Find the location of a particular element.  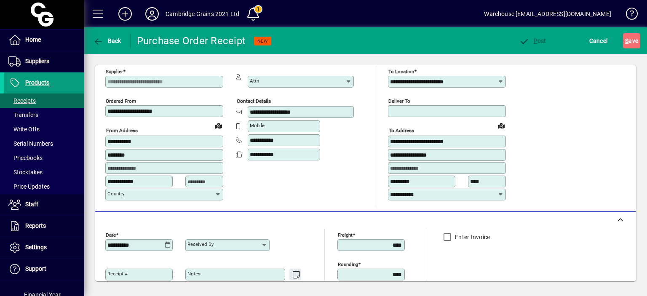

mat-label: Receipt # is located at coordinates (118, 274).